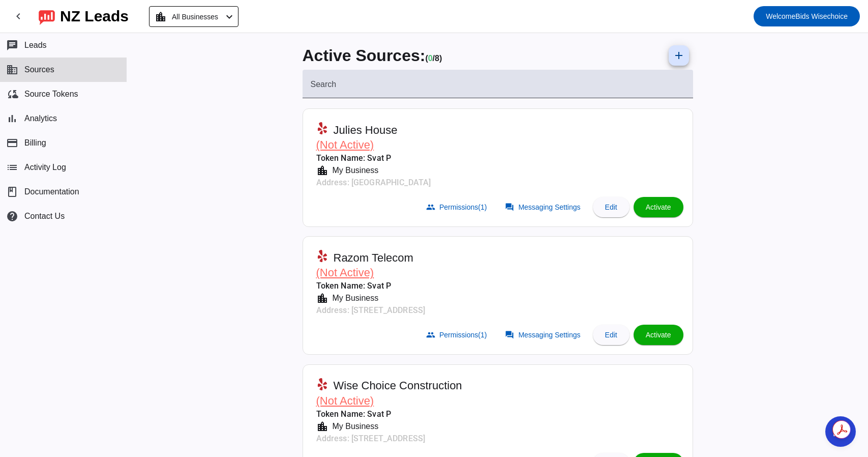 This screenshot has width=868, height=457. I want to click on span: Activity Log, so click(45, 167).